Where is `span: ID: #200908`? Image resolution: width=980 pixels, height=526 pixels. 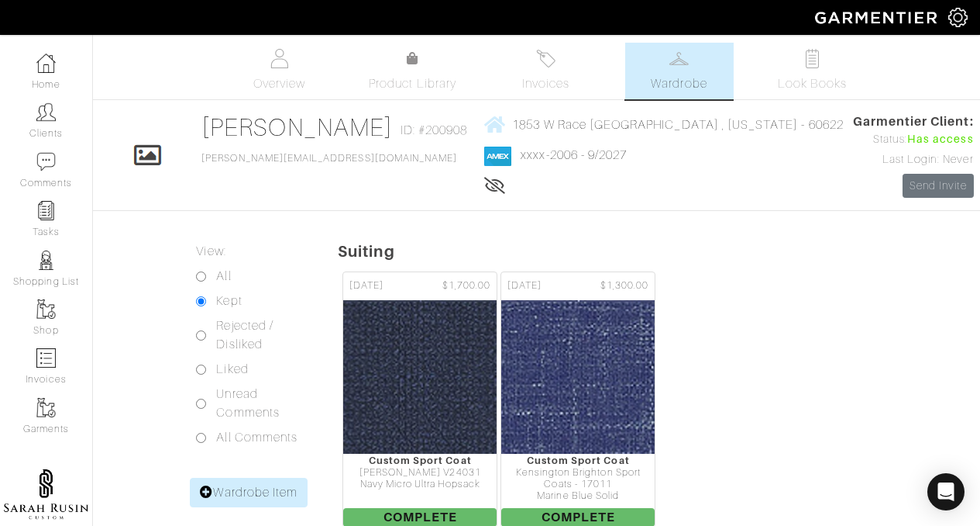
span: ID: #200908 is located at coordinates (434, 130).